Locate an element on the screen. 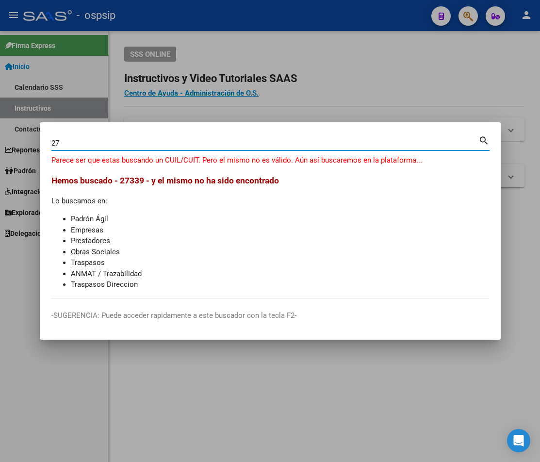  p: Parece ser que estas buscando un CUIL/CUIT. Pero el mismo no es válido. Aún así buscaremos en la ... is located at coordinates (270, 160).